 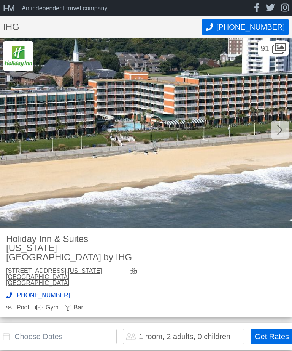 I want to click on a: facebook, so click(x=257, y=8).